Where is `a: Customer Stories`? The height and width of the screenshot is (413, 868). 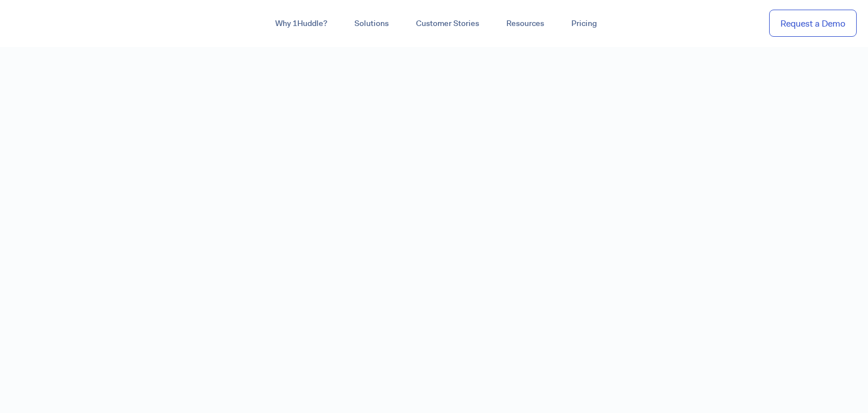 a: Customer Stories is located at coordinates (447, 24).